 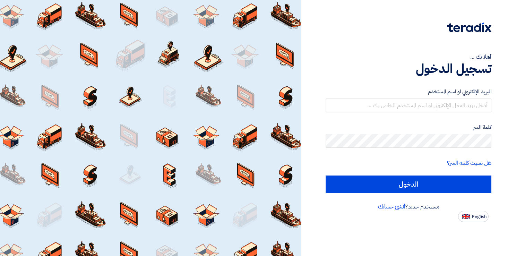 What do you see at coordinates (408, 57) in the screenshot?
I see `div: أهلا بك ...` at bounding box center [408, 57].